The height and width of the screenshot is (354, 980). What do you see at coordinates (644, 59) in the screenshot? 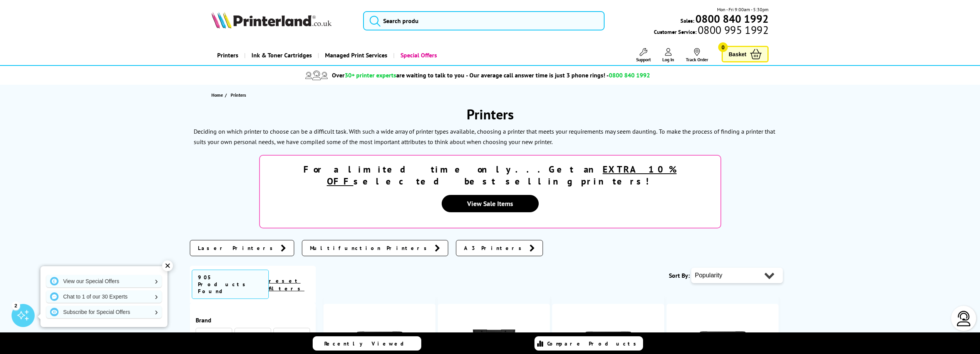
I see `span: Support` at bounding box center [644, 59].